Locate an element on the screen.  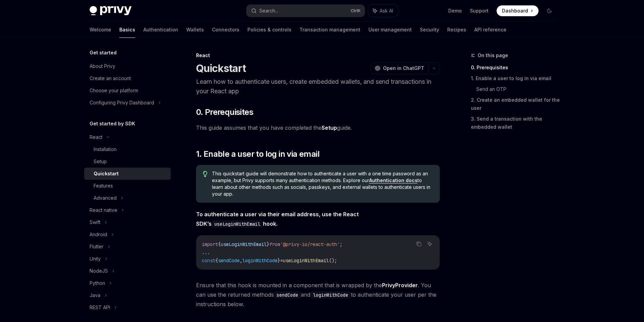
a: Demo is located at coordinates (455, 11).